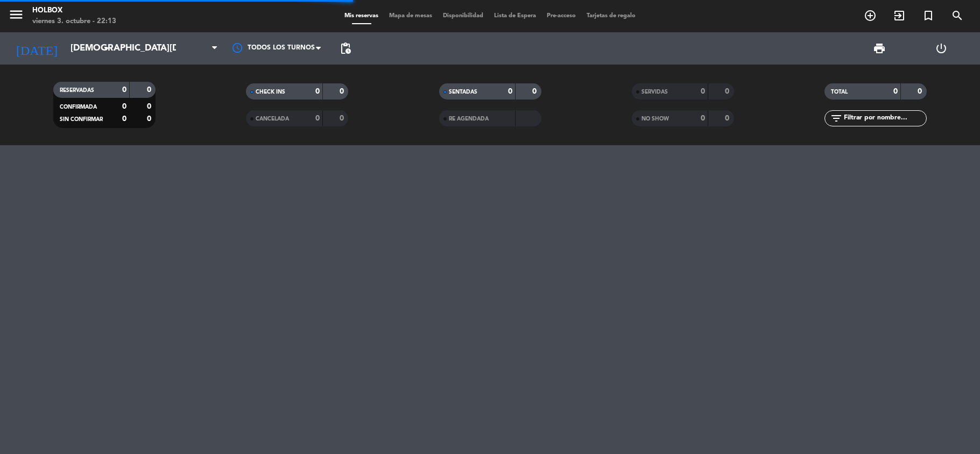 The image size is (980, 454). I want to click on span: NO SHOW, so click(655, 119).